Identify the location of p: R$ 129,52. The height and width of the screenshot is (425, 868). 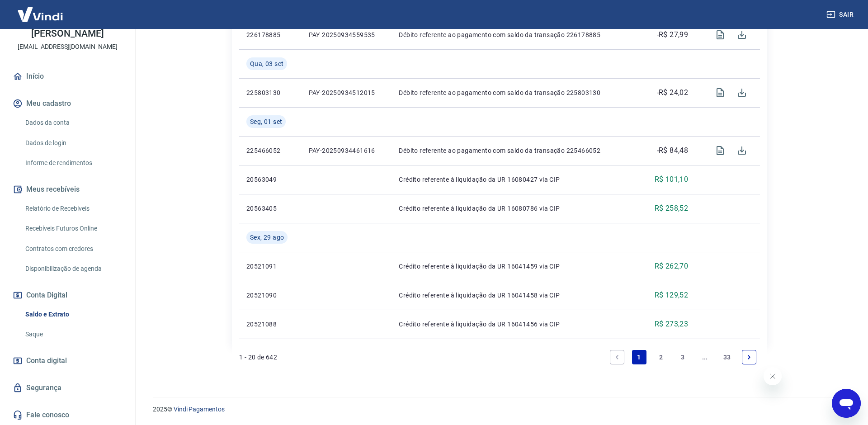
(671, 295).